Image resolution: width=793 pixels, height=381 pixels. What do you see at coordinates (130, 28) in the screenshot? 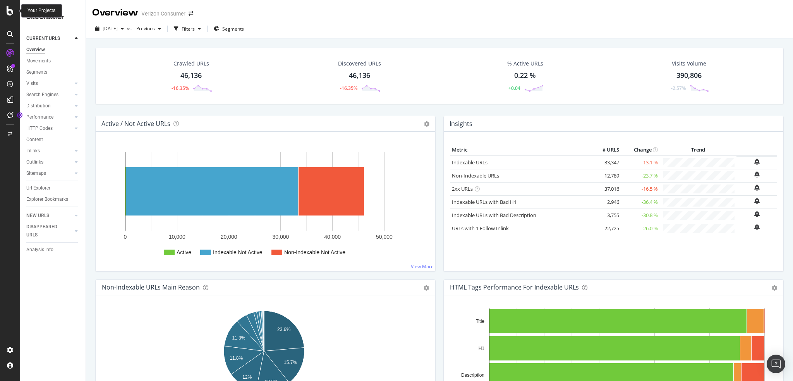
I see `span: vs` at bounding box center [130, 28].